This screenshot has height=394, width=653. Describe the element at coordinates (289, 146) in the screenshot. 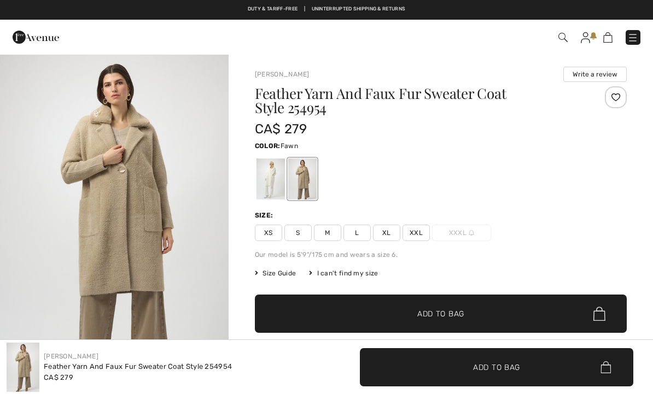

I see `span: Fawn` at that location.